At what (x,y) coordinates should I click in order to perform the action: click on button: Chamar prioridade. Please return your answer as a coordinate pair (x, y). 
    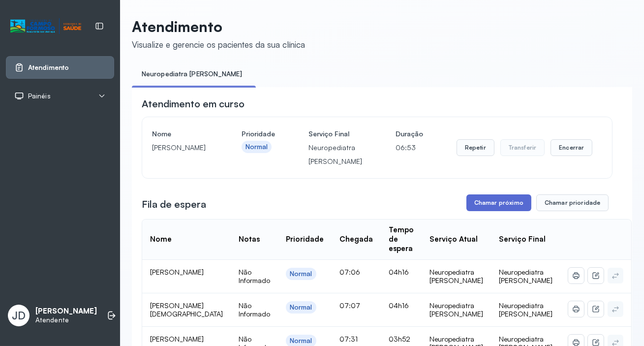
    Looking at the image, I should click on (573, 202).